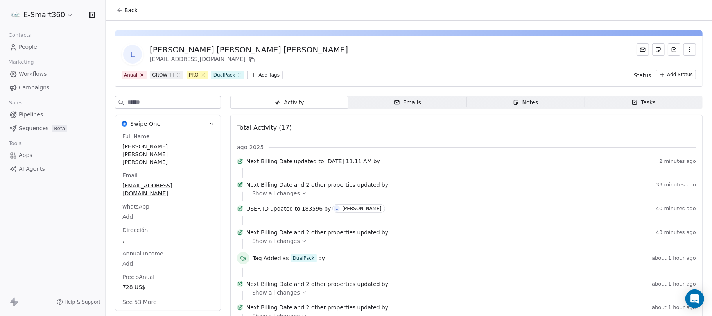  Describe the element at coordinates (312, 209) in the screenshot. I see `span: 183596` at that location.